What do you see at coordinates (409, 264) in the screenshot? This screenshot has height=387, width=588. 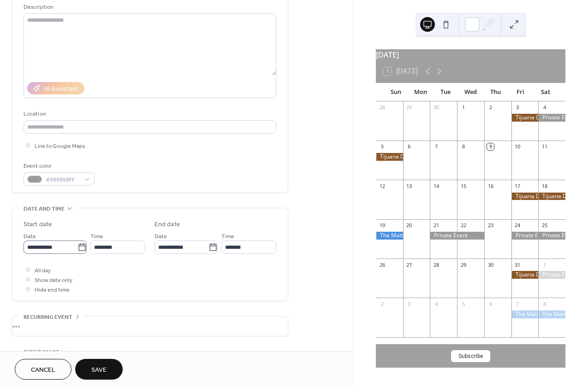 I see `div: 27` at bounding box center [409, 264].